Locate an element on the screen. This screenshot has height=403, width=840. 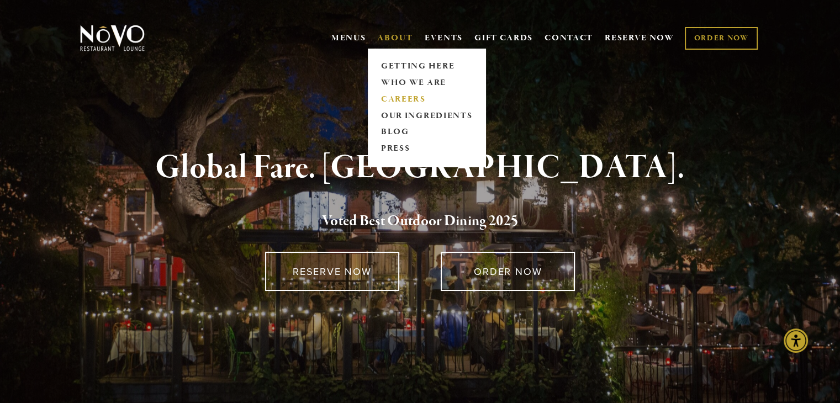
a: GETTING HERE is located at coordinates (426, 66).